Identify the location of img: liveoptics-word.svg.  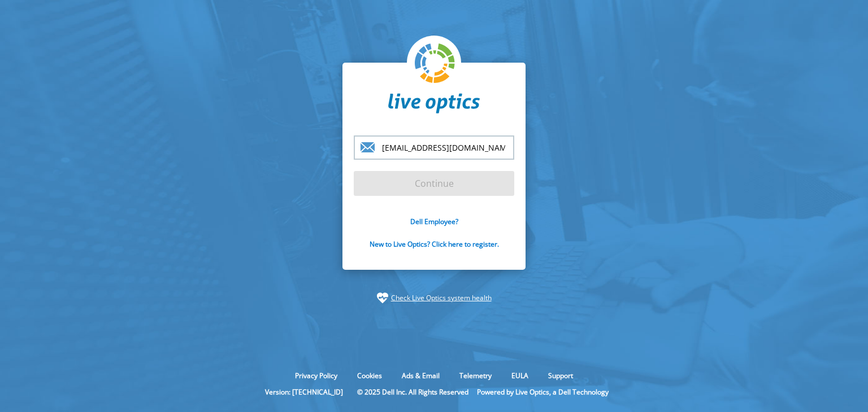
(434, 103).